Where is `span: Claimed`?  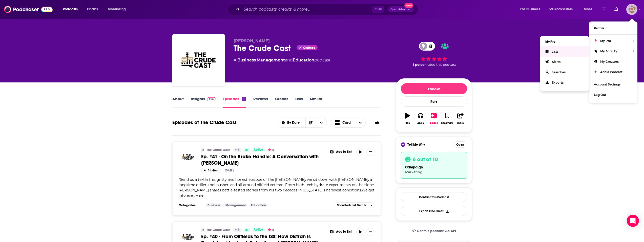 span: Claimed is located at coordinates (309, 48).